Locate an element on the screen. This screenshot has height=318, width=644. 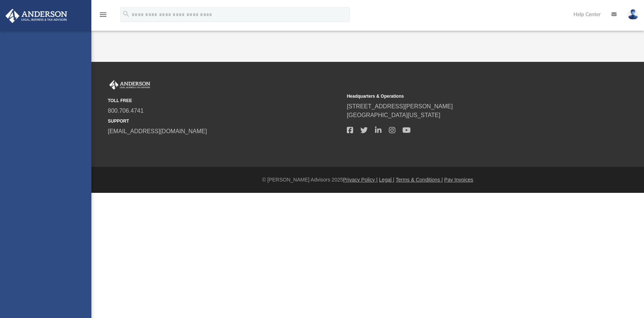
a: menu is located at coordinates (103, 16).